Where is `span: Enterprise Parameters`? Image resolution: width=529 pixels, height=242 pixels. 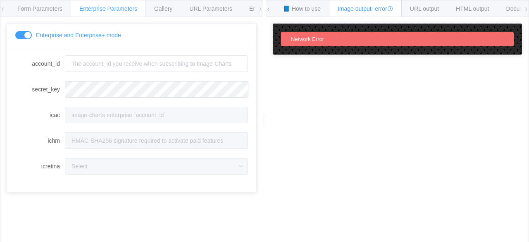
span: Enterprise Parameters is located at coordinates (108, 9).